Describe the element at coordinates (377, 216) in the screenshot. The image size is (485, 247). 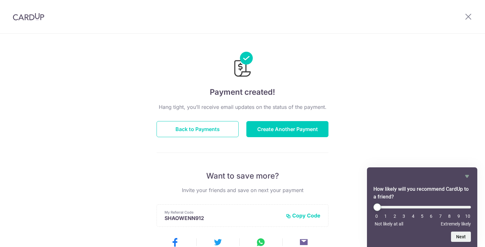
I see `li: 0` at that location.